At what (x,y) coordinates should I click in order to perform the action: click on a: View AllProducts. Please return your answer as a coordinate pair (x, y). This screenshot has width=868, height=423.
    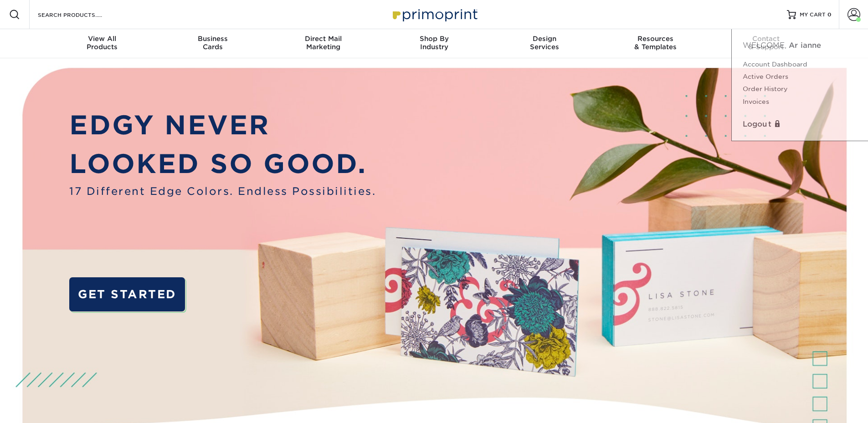
    Looking at the image, I should click on (102, 44).